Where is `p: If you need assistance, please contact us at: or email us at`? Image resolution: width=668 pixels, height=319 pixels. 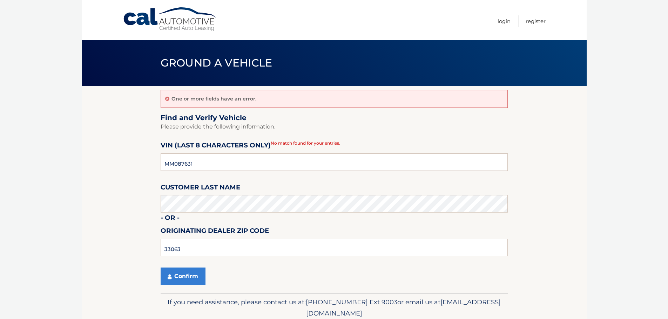 p: If you need assistance, please contact us at: or email us at is located at coordinates (334, 308).